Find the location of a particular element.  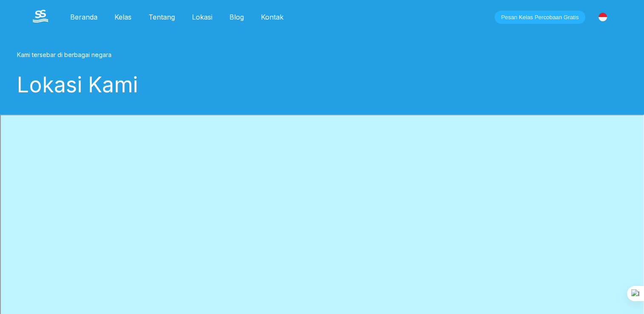

button: Pesan Kelas Percobaan Gratis is located at coordinates (540, 17).